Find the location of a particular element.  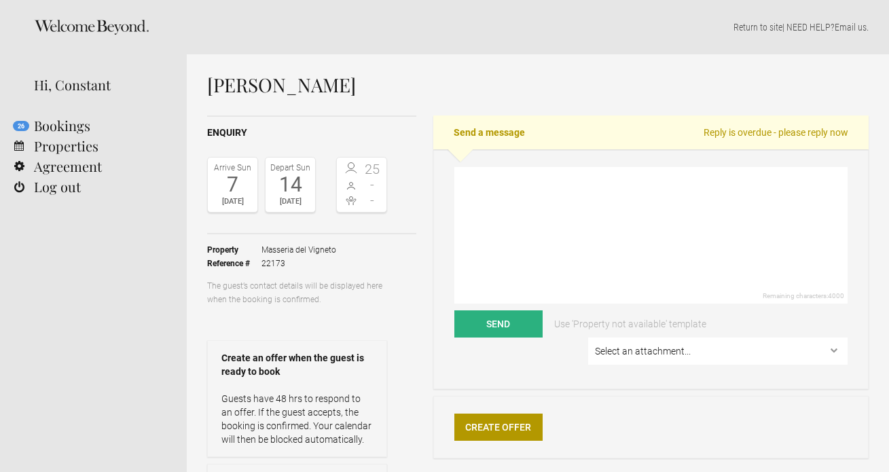

a: Use 'Property not available' template is located at coordinates (630, 324).